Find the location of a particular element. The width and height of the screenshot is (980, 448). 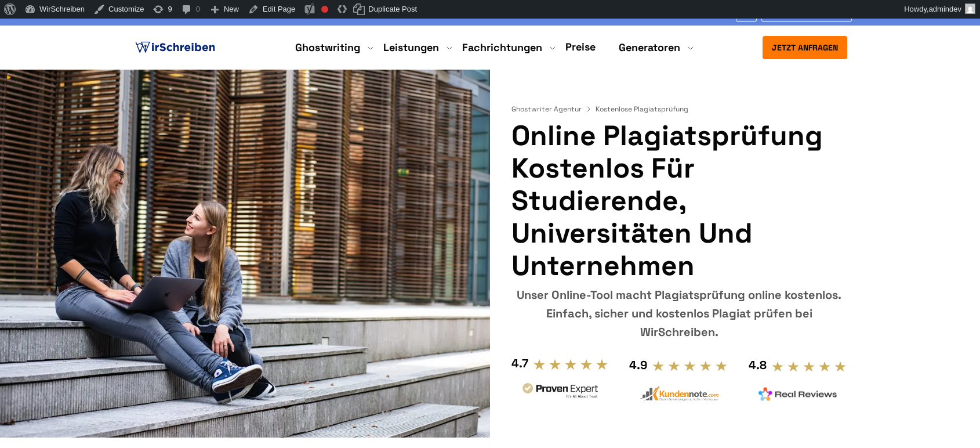

a: Fachrichtungen is located at coordinates (502, 47).